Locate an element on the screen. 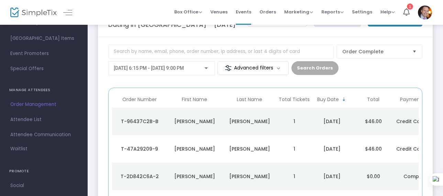  span: Buy Date is located at coordinates (328, 99).